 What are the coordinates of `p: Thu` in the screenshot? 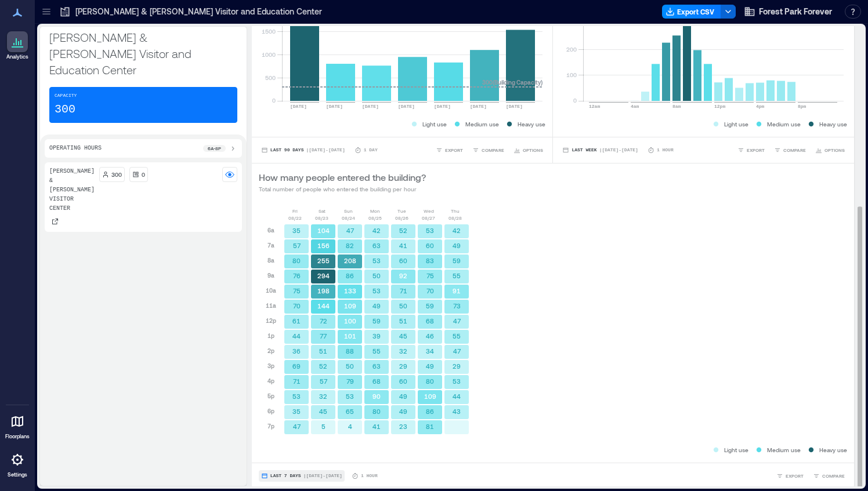 It's located at (455, 211).